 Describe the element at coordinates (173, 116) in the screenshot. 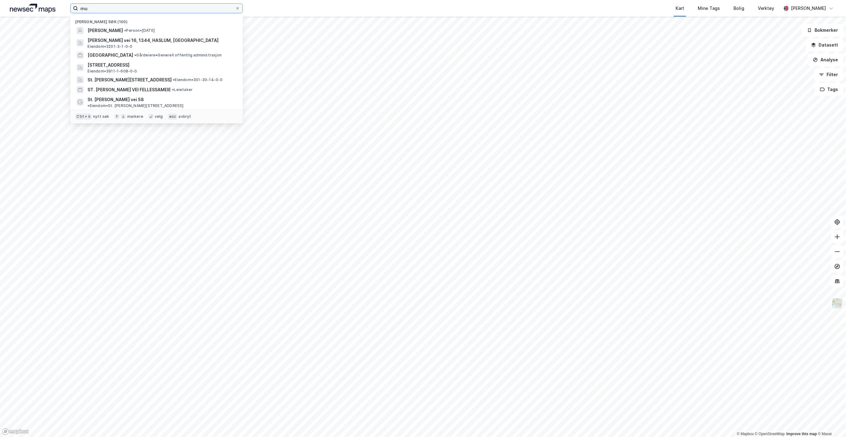

I see `div: esc` at that location.